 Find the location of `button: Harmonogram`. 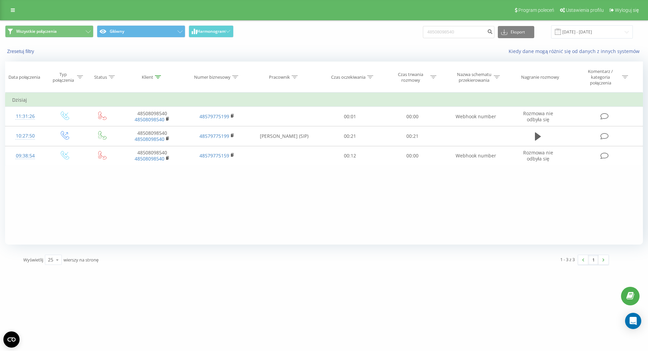

button: Harmonogram is located at coordinates (211, 31).